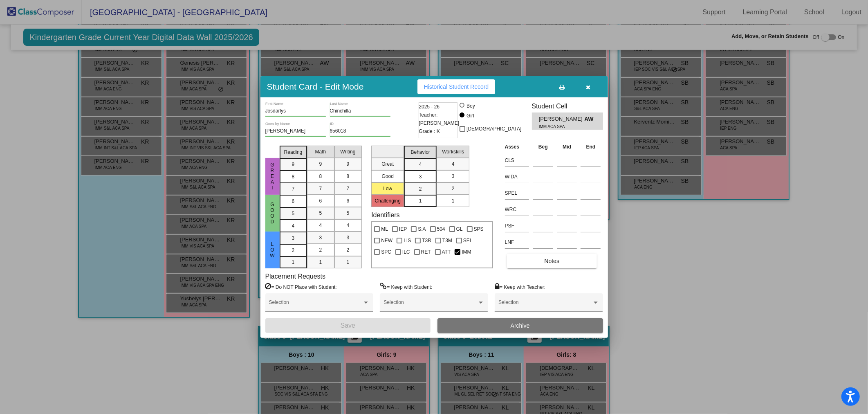  What do you see at coordinates (320, 152) in the screenshot?
I see `span: Math` at bounding box center [320, 152].